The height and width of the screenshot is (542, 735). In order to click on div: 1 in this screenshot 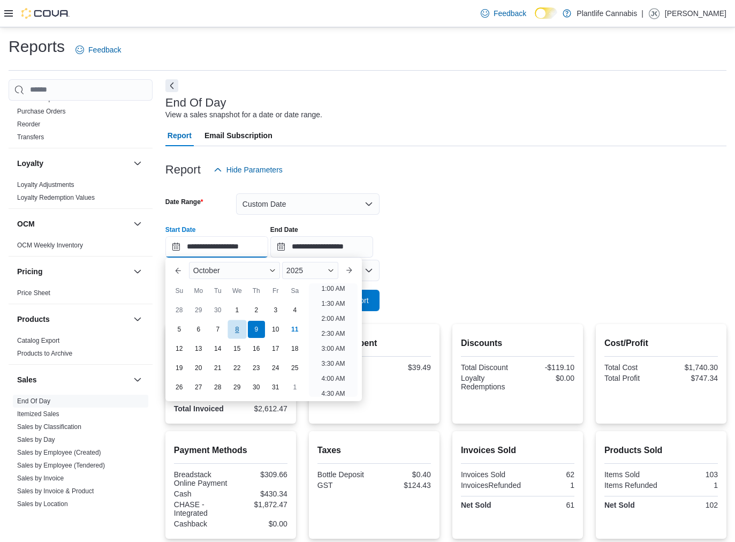, I will do `click(691, 485)`.